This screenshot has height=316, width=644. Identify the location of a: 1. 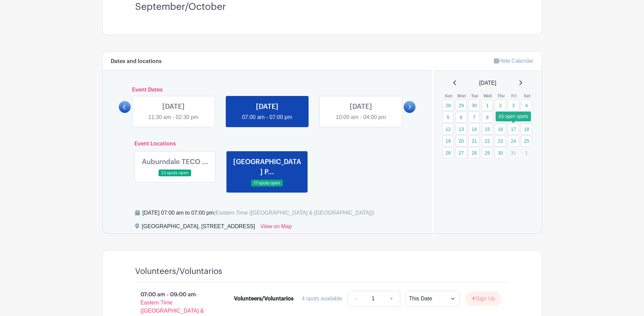
(487, 105).